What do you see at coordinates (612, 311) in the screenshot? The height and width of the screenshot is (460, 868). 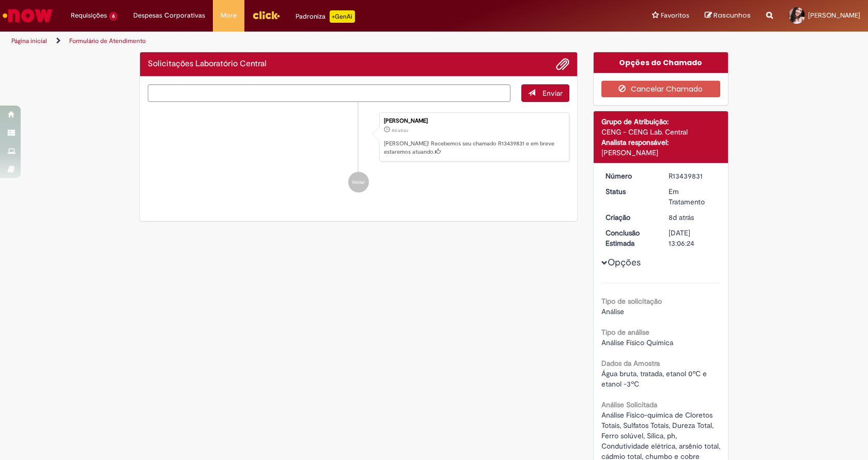 I see `span: Análise` at bounding box center [612, 311].